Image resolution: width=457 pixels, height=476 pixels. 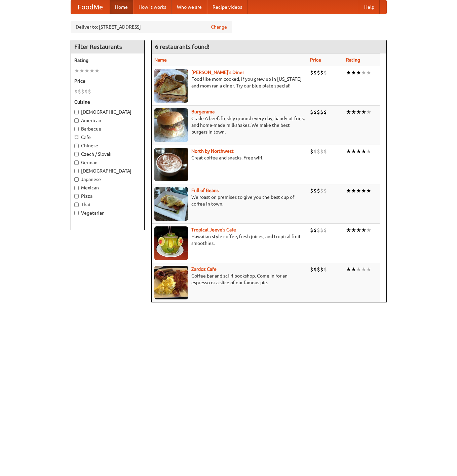 What do you see at coordinates (171, 204) in the screenshot?
I see `img: beans.jpg` at bounding box center [171, 204].